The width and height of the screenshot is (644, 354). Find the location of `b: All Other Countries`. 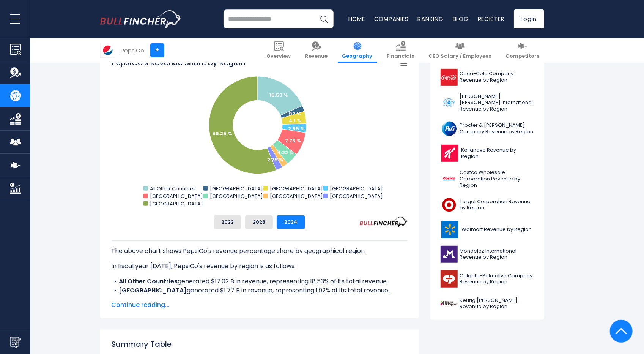

b: All Other Countries is located at coordinates (149, 281).